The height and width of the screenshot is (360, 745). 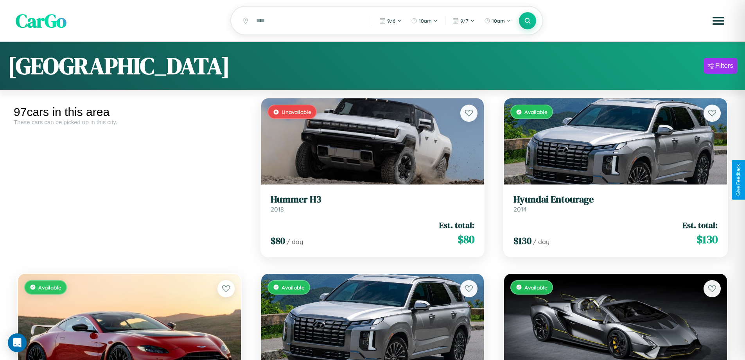 What do you see at coordinates (739, 180) in the screenshot?
I see `div: Give Feedback` at bounding box center [739, 180].